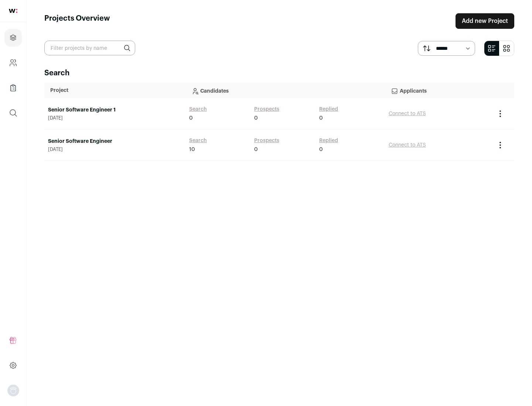  I want to click on a: Company and ATS Settings, so click(13, 63).